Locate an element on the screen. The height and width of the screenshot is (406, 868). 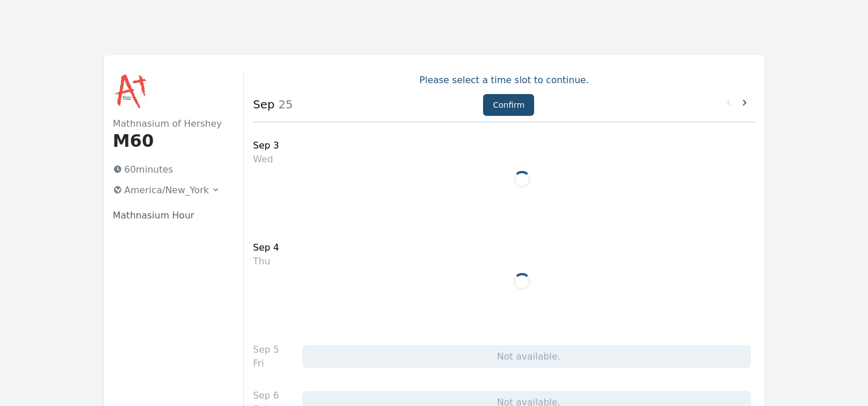
p: Mathnasium Hour is located at coordinates (169, 215).